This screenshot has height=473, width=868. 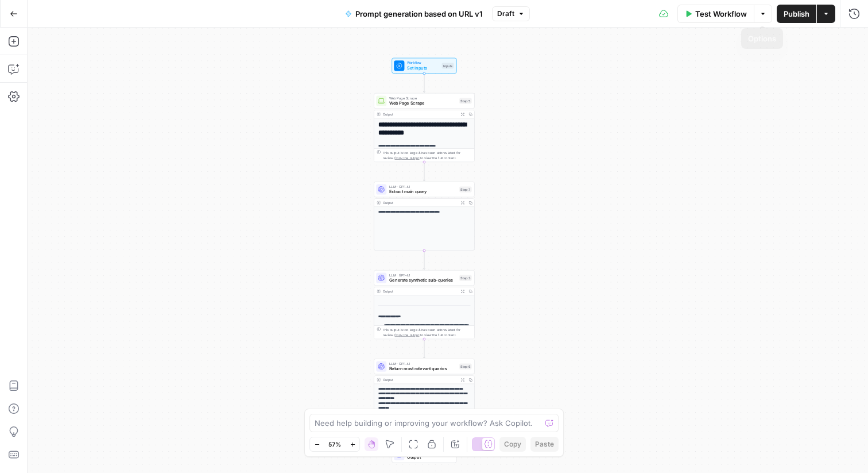 What do you see at coordinates (423, 280) in the screenshot?
I see `span: Generate synthetic sub-queries` at bounding box center [423, 280].